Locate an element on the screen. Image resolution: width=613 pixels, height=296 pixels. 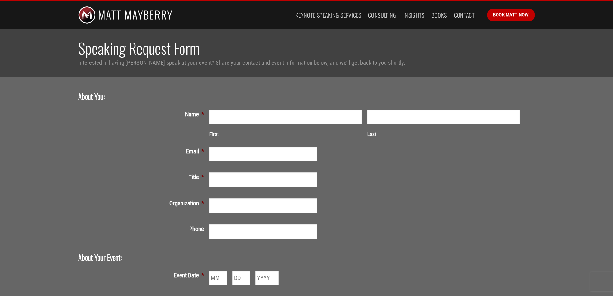
label: First is located at coordinates (286, 134).